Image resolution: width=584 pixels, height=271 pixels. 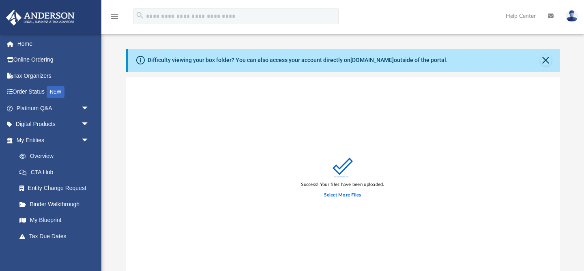 What do you see at coordinates (298, 60) in the screenshot?
I see `div: Difficulty viewing your box folder? You can also access your account directly on outside of the p...` at bounding box center [298, 60].